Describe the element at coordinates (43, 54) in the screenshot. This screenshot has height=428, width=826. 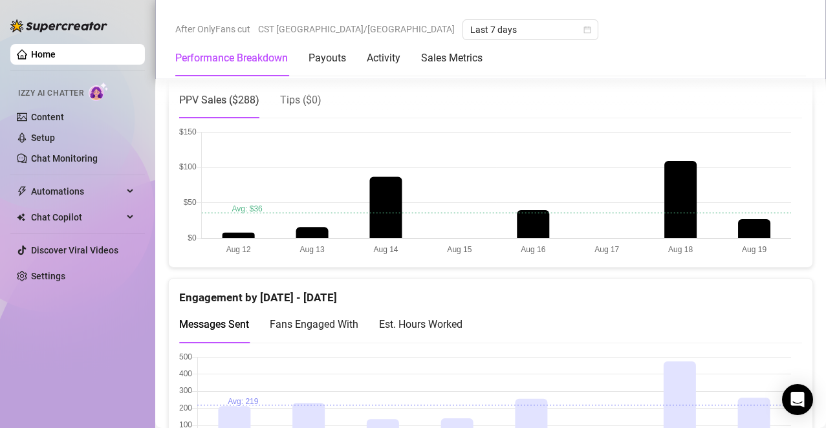
I see `a: Home` at that location.